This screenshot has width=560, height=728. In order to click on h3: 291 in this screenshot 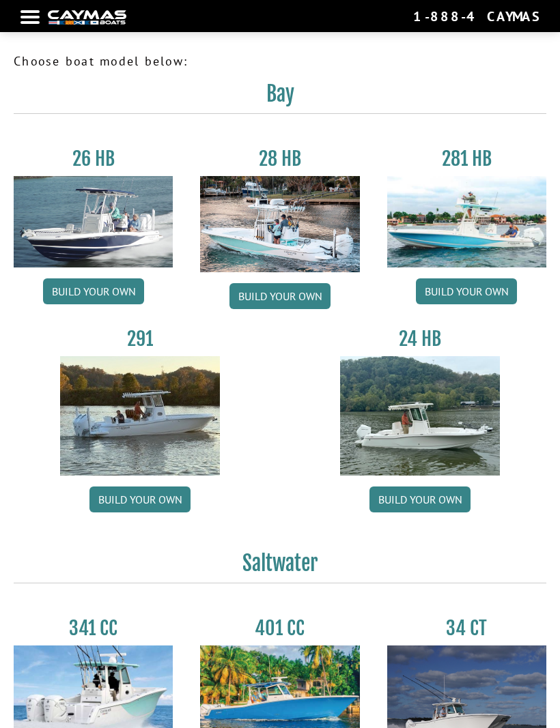, I will do `click(139, 338)`.